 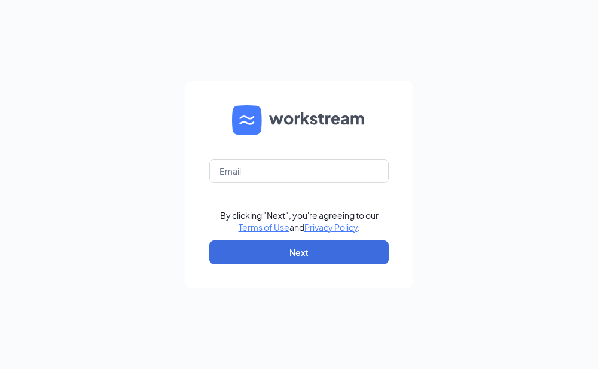 What do you see at coordinates (331, 227) in the screenshot?
I see `a: Privacy Policy` at bounding box center [331, 227].